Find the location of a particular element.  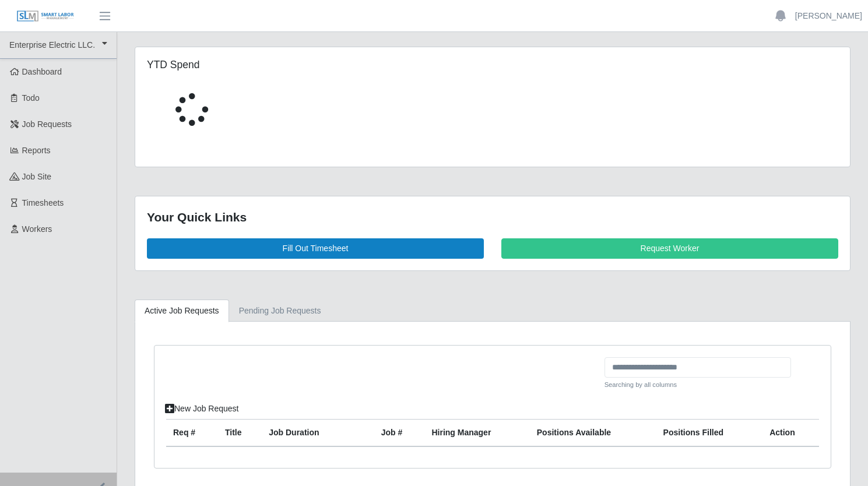

th: Job # is located at coordinates (399, 433).